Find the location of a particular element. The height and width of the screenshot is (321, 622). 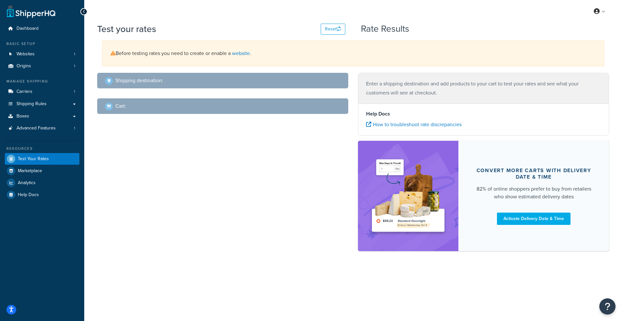

button: Reset is located at coordinates (333, 29).